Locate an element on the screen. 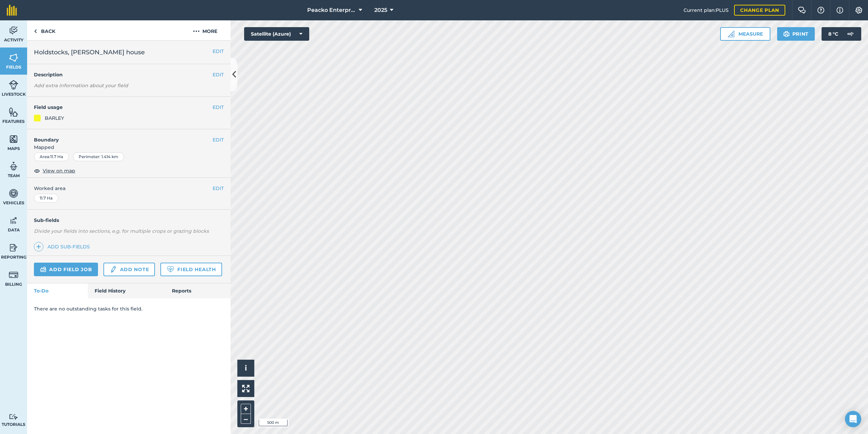 Image resolution: width=868 pixels, height=434 pixels. img: A cog icon is located at coordinates (859, 10).